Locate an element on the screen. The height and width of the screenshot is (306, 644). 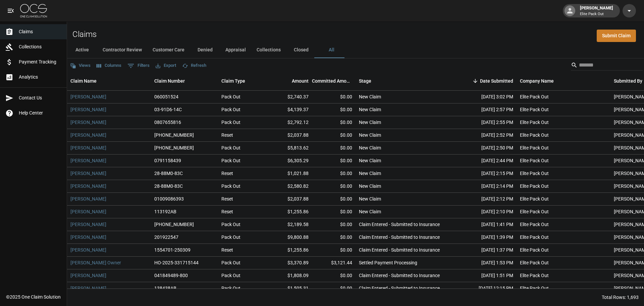
div: $2,580.82 is located at coordinates (290, 186).